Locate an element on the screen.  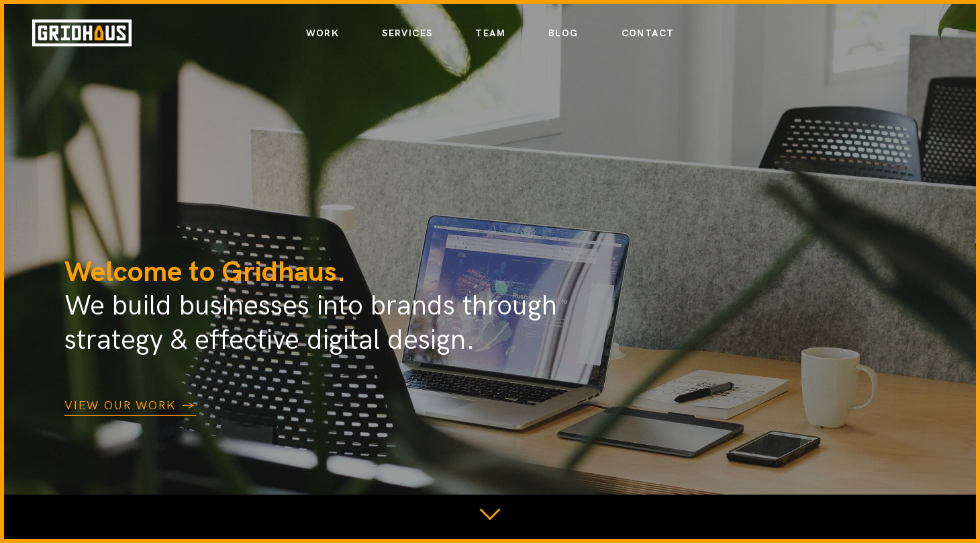
p: We build businesses into brands through strategy & effective digital design. is located at coordinates (347, 306).